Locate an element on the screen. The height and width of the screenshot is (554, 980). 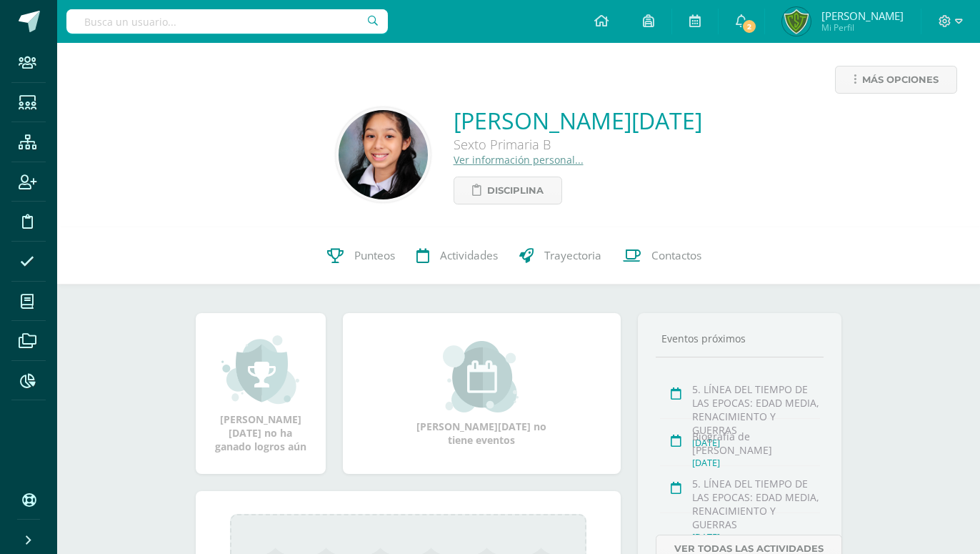
img: achievement_small.png is located at coordinates (260, 370).